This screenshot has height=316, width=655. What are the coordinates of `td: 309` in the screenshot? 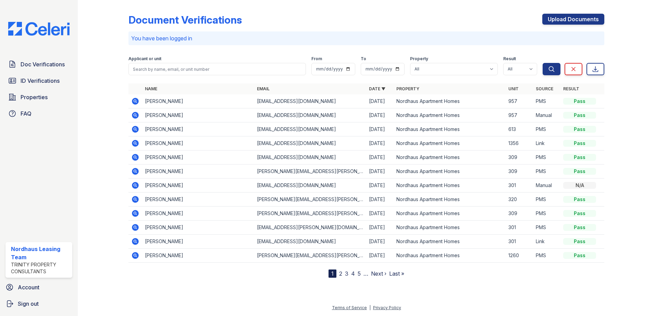 It's located at (519, 172).